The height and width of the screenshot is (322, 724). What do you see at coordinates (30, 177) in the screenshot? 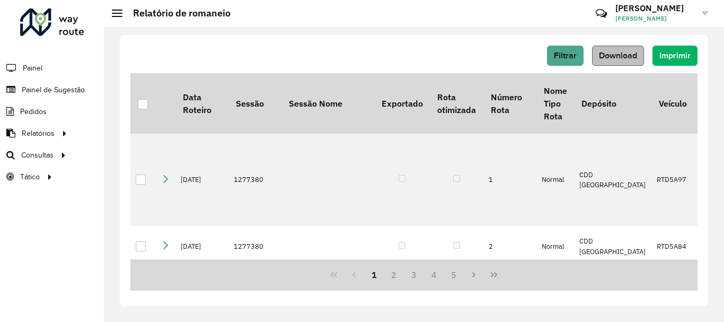
I see `span: Tático` at bounding box center [30, 177].